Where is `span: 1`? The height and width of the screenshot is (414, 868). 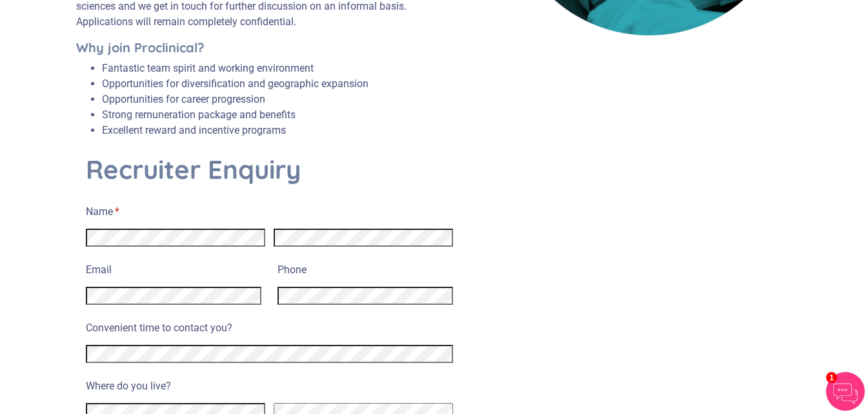 span: 1 is located at coordinates (831, 377).